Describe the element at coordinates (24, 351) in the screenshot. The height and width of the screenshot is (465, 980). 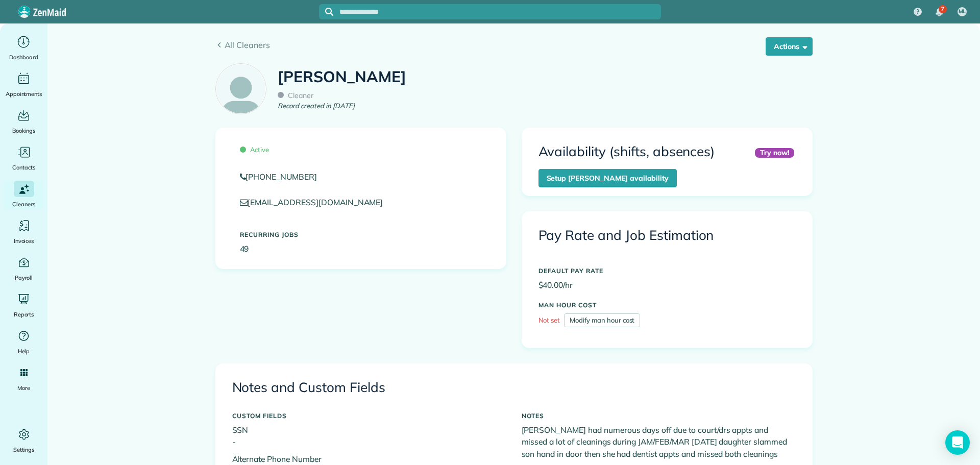
I see `span: Help` at that location.